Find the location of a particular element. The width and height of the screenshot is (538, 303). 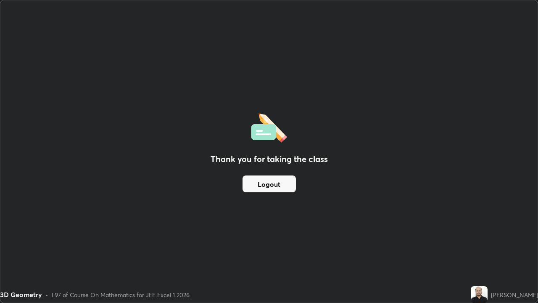

img: 83f50dee00534478af7b78a8c624c472.jpg is located at coordinates (479, 294).